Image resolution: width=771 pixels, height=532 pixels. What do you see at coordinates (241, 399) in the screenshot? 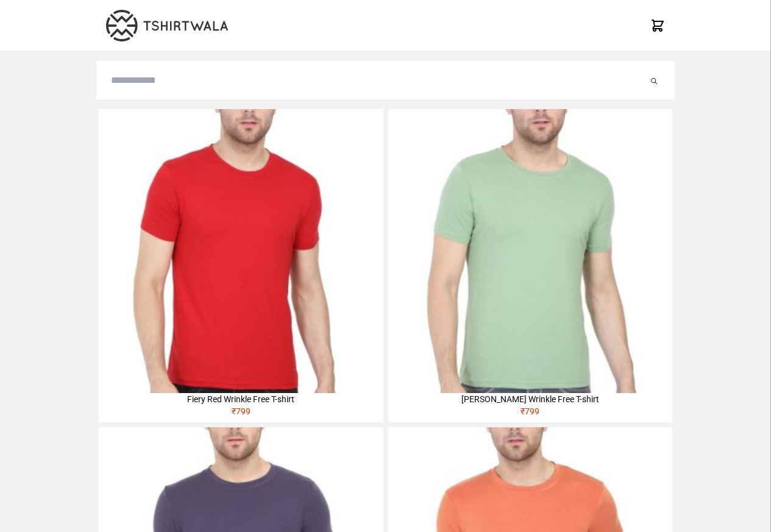
I see `div: Fiery Red Wrinkle Free T-shirt` at bounding box center [241, 399].